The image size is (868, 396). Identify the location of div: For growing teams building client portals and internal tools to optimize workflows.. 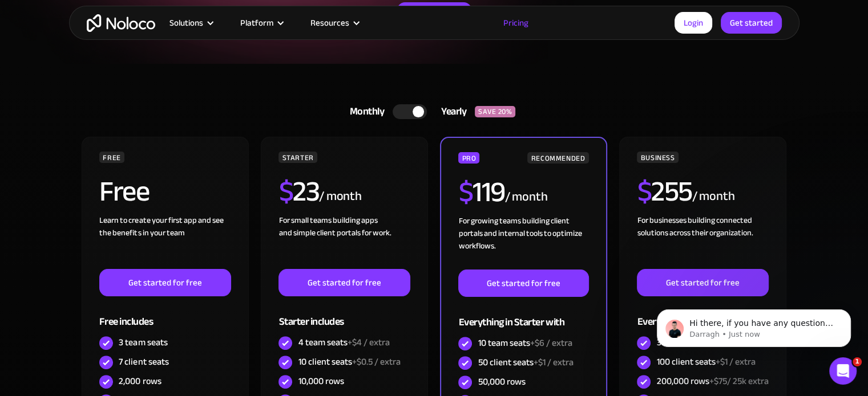
(523, 242).